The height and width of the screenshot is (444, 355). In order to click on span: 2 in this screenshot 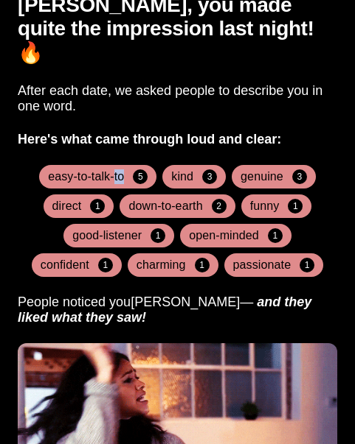, I will do `click(219, 206)`.